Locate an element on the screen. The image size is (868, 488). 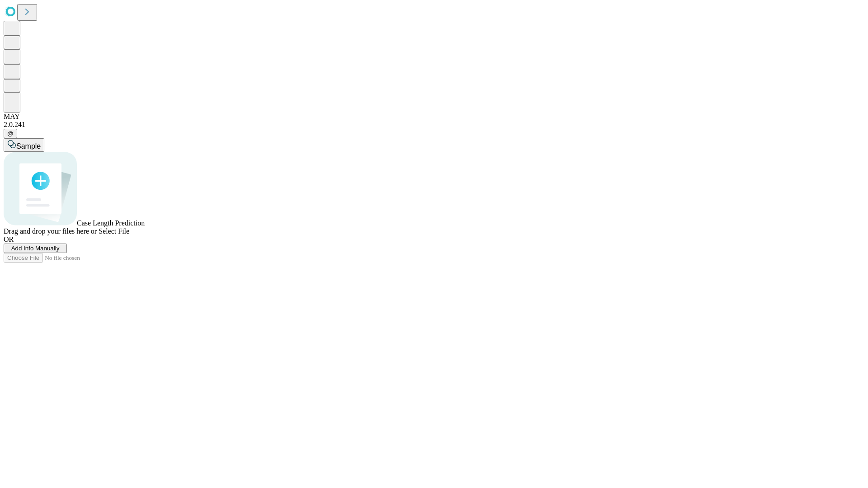
button: Sample is located at coordinates (24, 145).